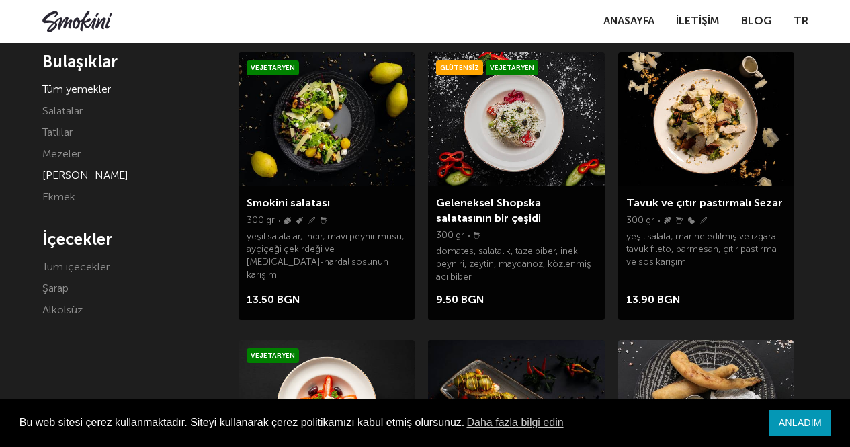  I want to click on font: Blog, so click(756, 21).